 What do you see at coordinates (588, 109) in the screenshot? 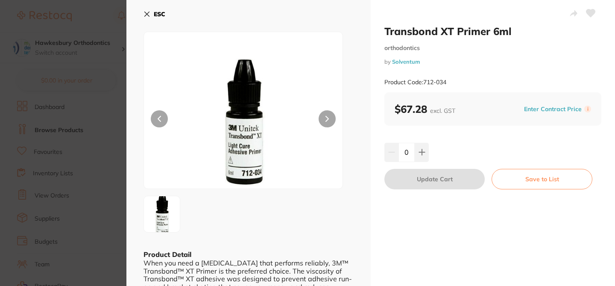
I see `label: i` at bounding box center [588, 109].